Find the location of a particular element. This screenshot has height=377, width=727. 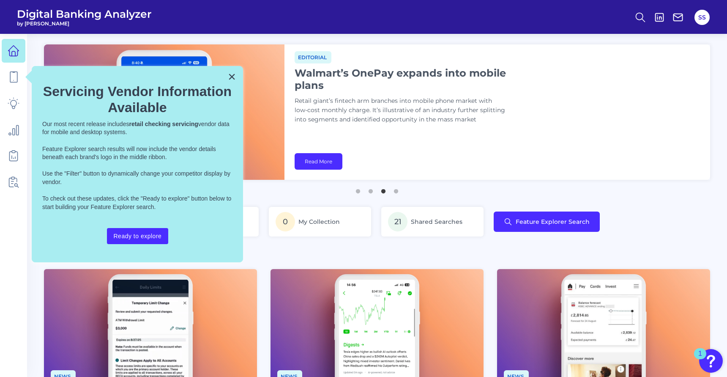

div: 1 is located at coordinates (700, 359).